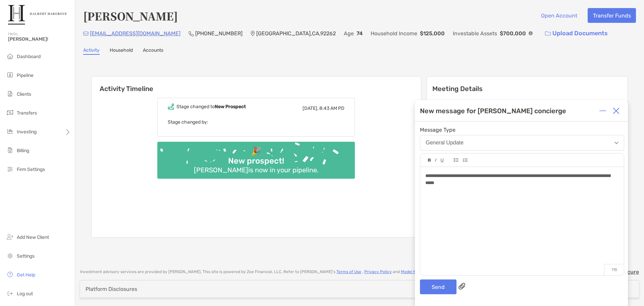  What do you see at coordinates (28, 56) in the screenshot?
I see `span: Dashboard` at bounding box center [28, 56].